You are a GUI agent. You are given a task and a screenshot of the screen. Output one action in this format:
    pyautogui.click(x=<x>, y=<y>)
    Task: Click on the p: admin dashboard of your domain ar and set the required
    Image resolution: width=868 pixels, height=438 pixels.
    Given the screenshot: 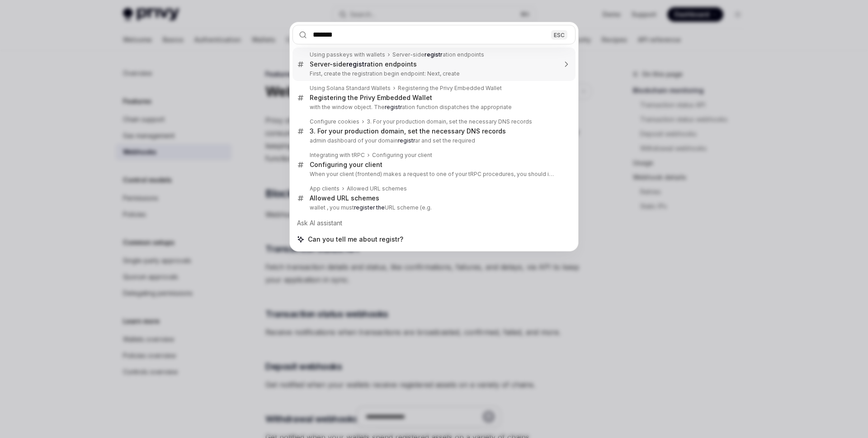 What is the action you would take?
    pyautogui.click(x=433, y=141)
    